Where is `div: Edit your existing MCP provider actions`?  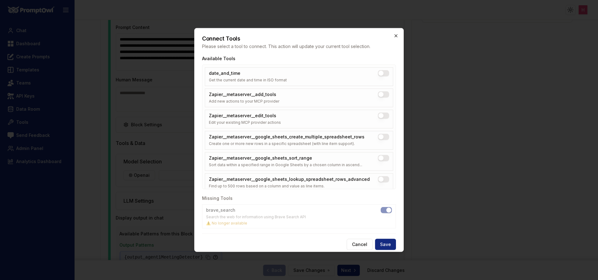
div: Edit your existing MCP provider actions is located at coordinates (291, 122).